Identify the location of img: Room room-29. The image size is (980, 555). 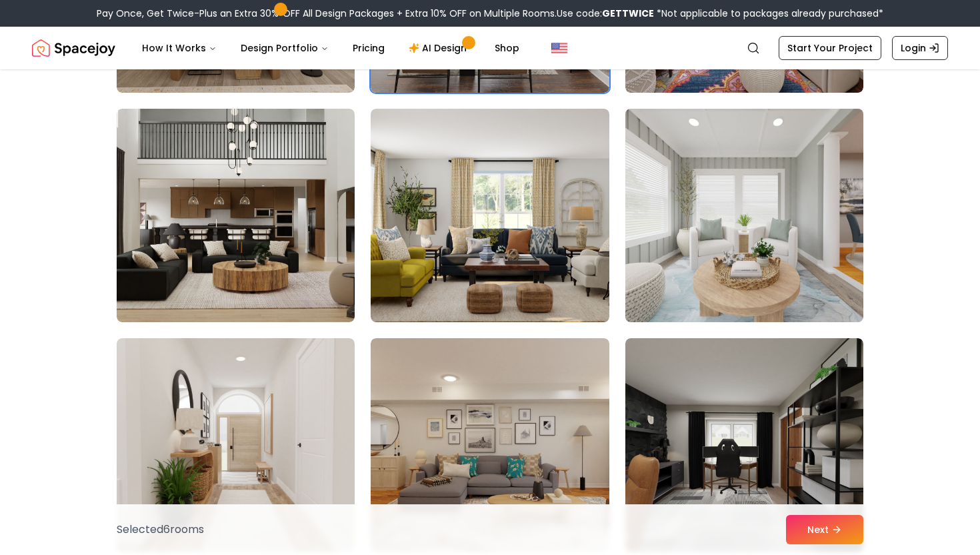
(490, 216).